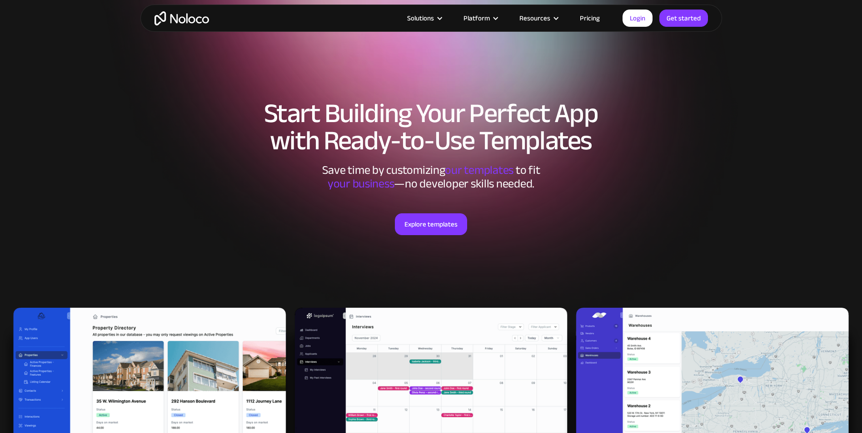 The height and width of the screenshot is (433, 862). Describe the element at coordinates (431, 224) in the screenshot. I see `a: Explore templates` at that location.